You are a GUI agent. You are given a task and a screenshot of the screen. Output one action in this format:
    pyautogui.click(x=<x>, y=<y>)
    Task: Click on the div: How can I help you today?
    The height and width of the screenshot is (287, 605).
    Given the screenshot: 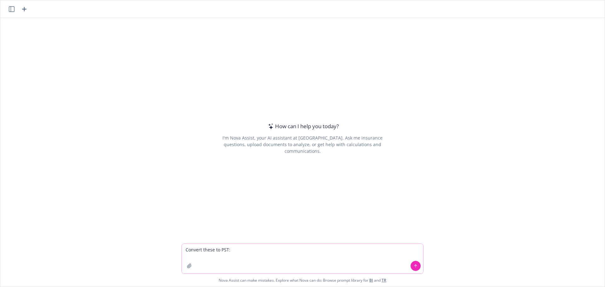 What is the action you would take?
    pyautogui.click(x=302, y=126)
    